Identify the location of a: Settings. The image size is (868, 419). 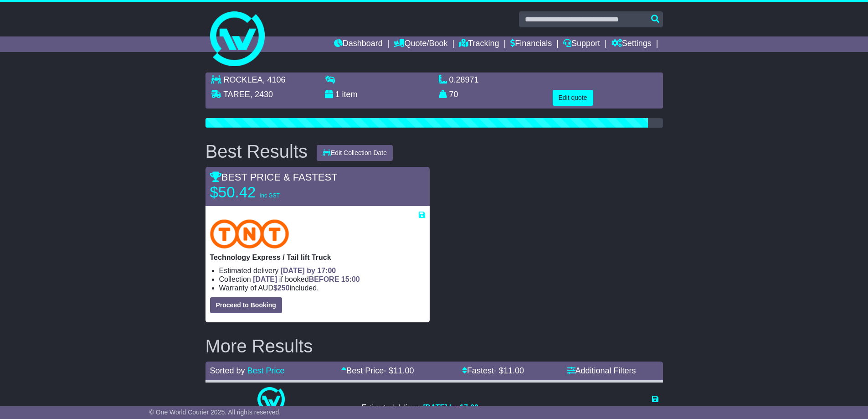
(632, 44).